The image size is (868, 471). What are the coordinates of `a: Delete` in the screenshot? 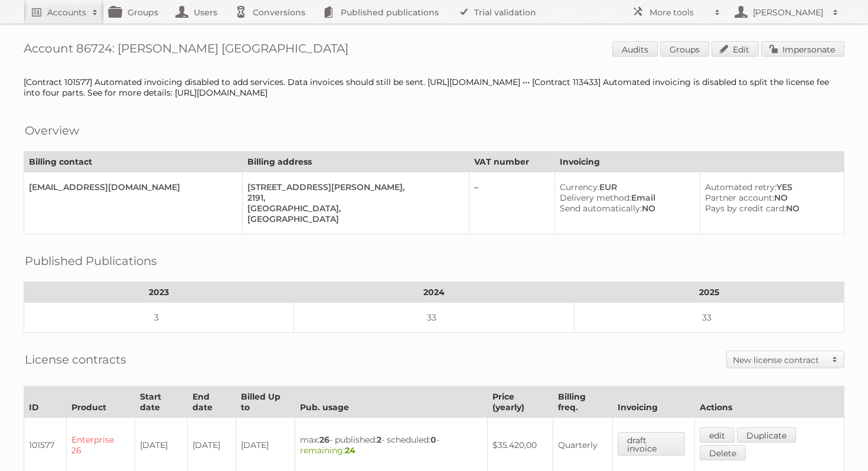 It's located at (723, 453).